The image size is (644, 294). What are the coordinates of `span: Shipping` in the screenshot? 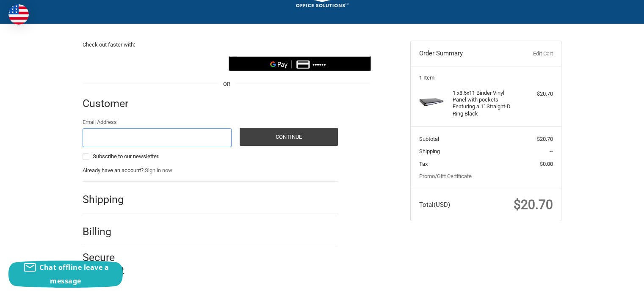 It's located at (429, 151).